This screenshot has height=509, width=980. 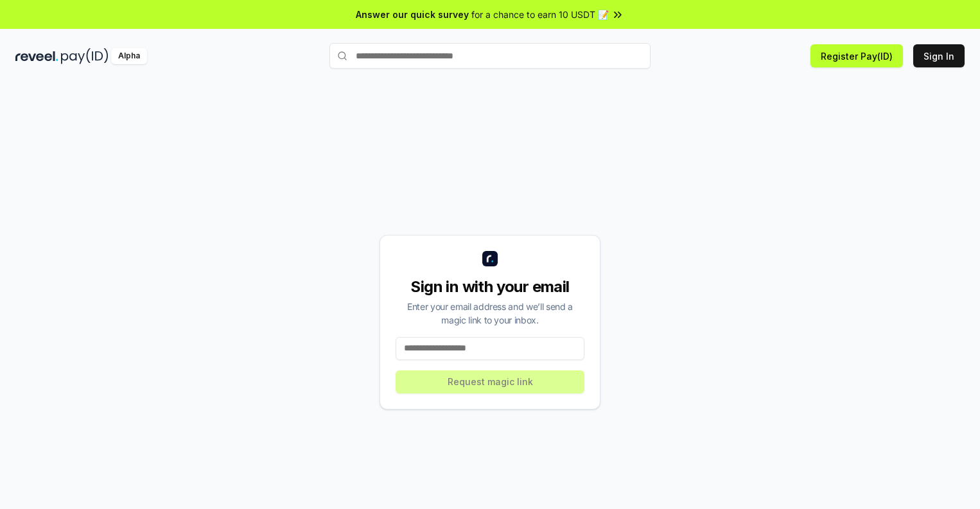 I want to click on button: Sign In, so click(x=939, y=56).